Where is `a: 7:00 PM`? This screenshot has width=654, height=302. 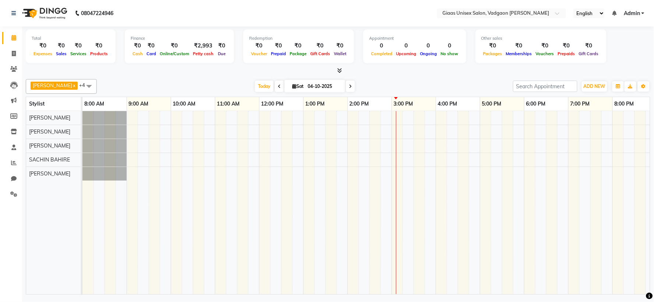 a: 7:00 PM is located at coordinates (580, 104).